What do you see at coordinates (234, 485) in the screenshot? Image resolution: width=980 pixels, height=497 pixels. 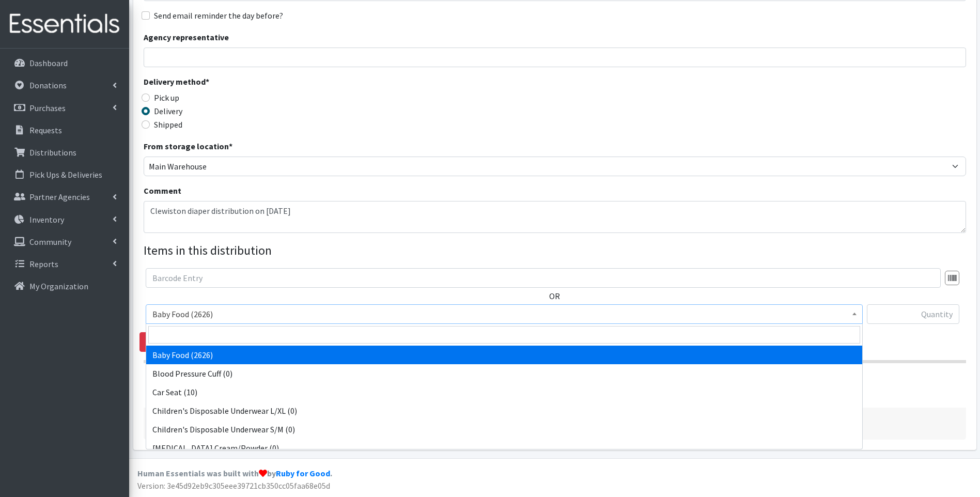 I see `span: Version: 3e45d92eb9c305eee39721cb350cc05faa68e05d` at bounding box center [234, 485].